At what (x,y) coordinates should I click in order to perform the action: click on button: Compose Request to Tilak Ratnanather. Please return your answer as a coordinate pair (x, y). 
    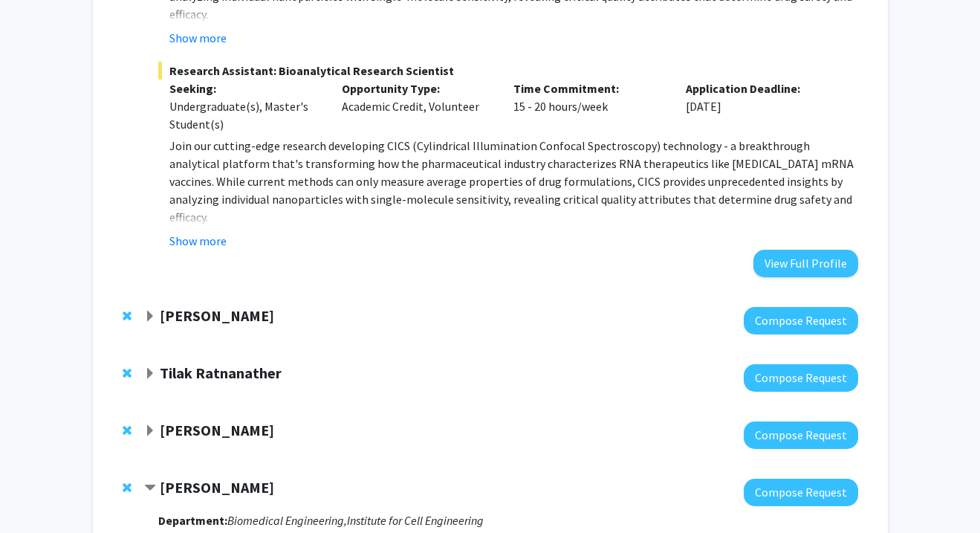
    Looking at the image, I should click on (801, 378).